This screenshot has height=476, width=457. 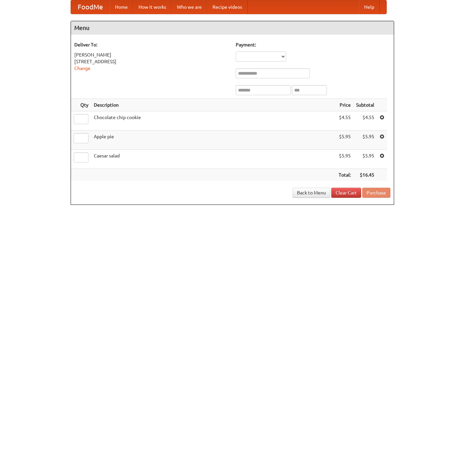 What do you see at coordinates (365, 175) in the screenshot?
I see `th: $16.45` at bounding box center [365, 175].